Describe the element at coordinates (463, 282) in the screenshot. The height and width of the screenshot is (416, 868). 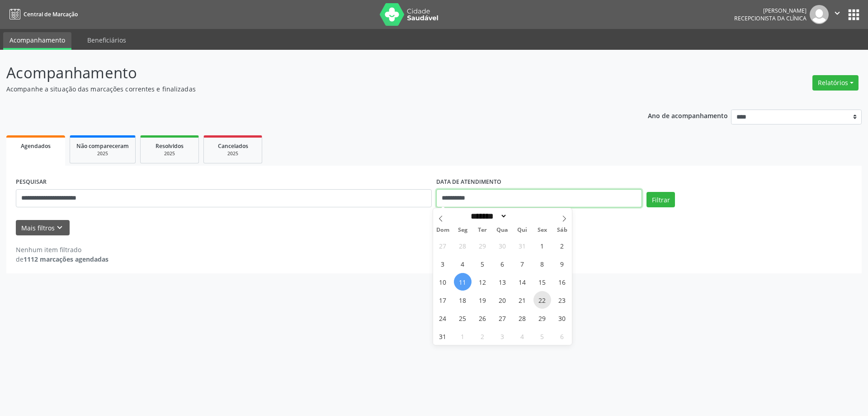
I see `span: Agosto 11, 2025` at that location.